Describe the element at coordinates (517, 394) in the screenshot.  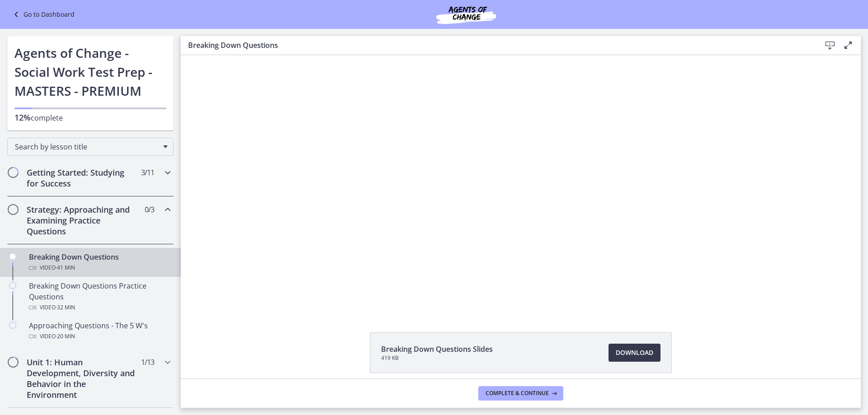
I see `span: Complete & continue` at that location.